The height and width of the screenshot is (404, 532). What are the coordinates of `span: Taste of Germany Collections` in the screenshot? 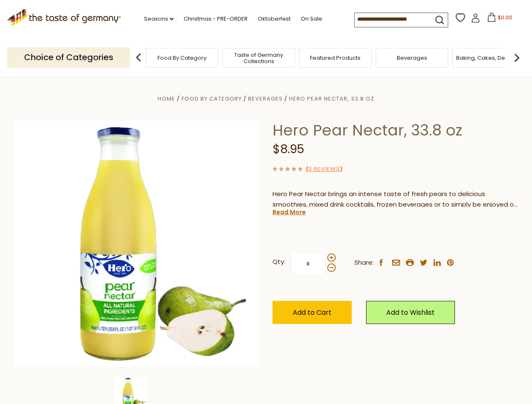 It's located at (259, 58).